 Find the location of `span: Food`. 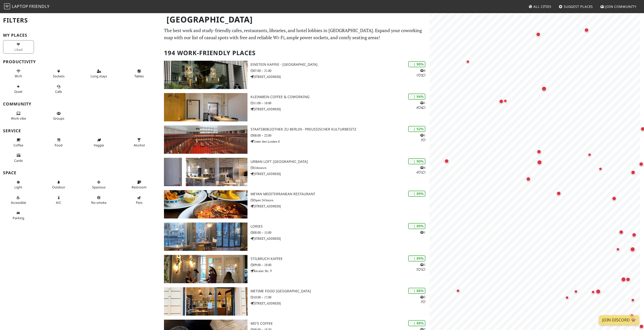

span: Food is located at coordinates (59, 145).